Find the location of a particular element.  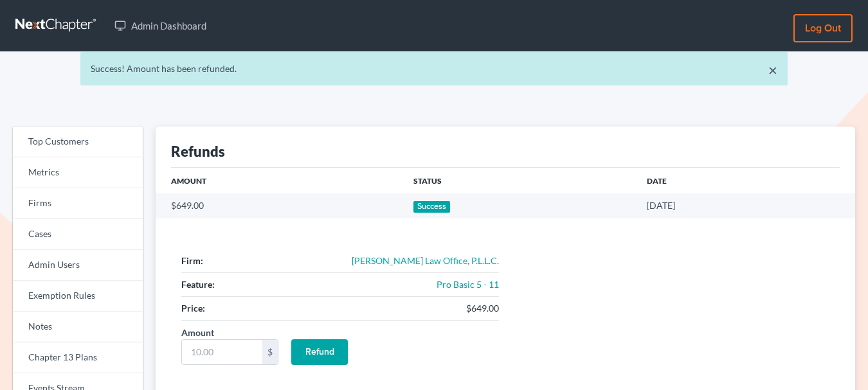

input: 10.00 is located at coordinates (222, 352).